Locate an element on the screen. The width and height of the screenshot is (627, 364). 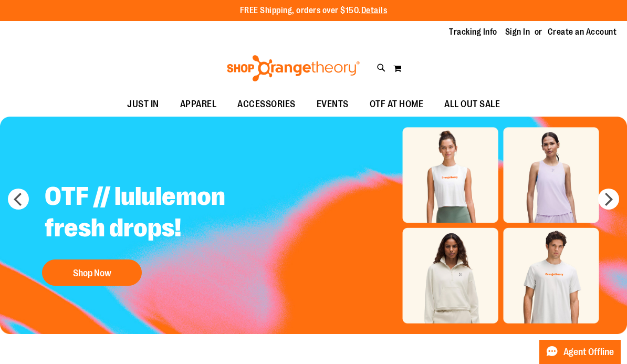
span: ALL OUT SALE is located at coordinates (472, 104).